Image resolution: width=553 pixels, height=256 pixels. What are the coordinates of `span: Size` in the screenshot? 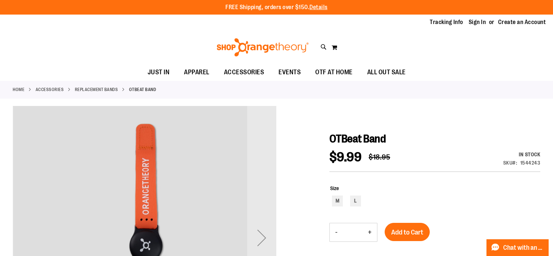 It's located at (334, 188).